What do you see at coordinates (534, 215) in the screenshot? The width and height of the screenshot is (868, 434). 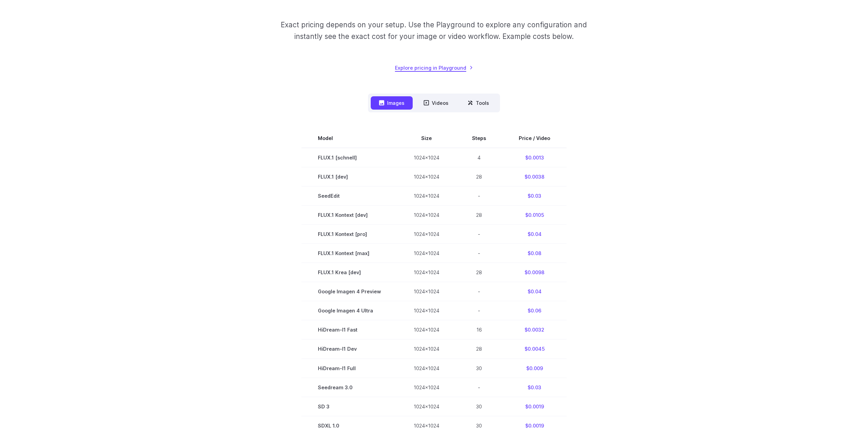 I see `td: $0.0105` at bounding box center [534, 215].